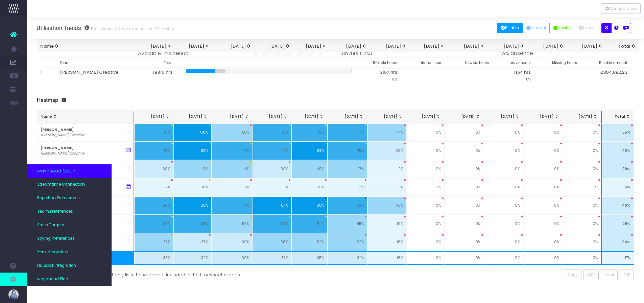  What do you see at coordinates (572, 275) in the screenshot?
I see `span: Copy` at bounding box center [572, 275].